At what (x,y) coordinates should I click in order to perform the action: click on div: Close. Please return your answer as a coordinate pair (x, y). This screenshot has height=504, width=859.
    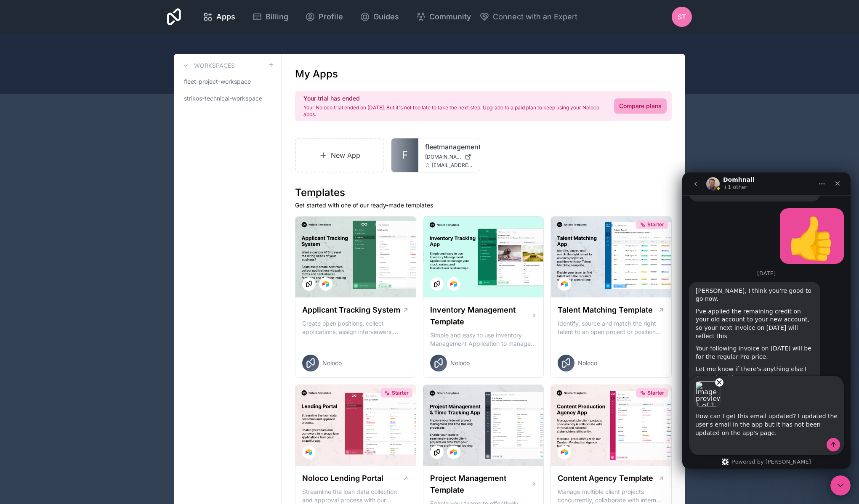
    Looking at the image, I should click on (155, 11).